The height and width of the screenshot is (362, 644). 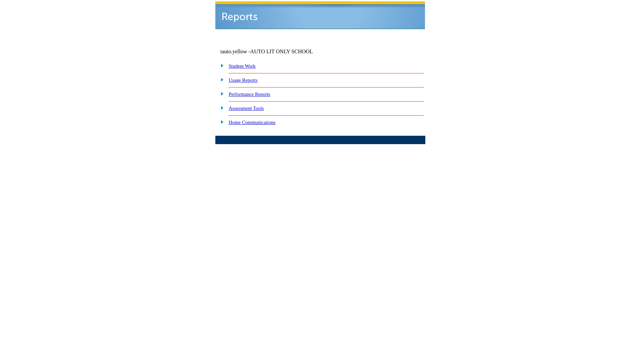 What do you see at coordinates (320, 15) in the screenshot?
I see `img: header` at bounding box center [320, 15].